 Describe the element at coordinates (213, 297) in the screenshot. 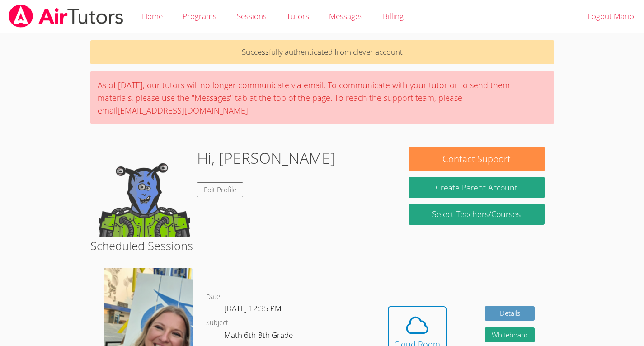

I see `dt: Date` at that location.